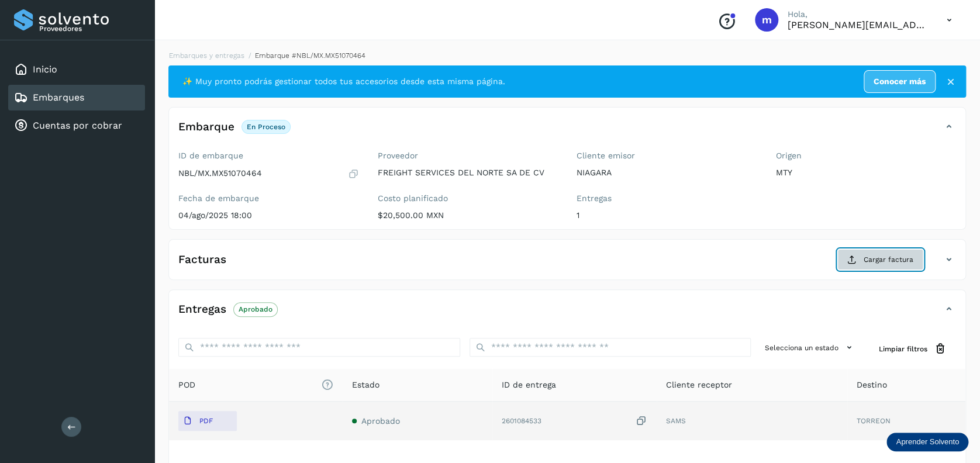 This screenshot has height=463, width=980. Describe the element at coordinates (467, 215) in the screenshot. I see `p: $20,500.00 MXN` at that location.